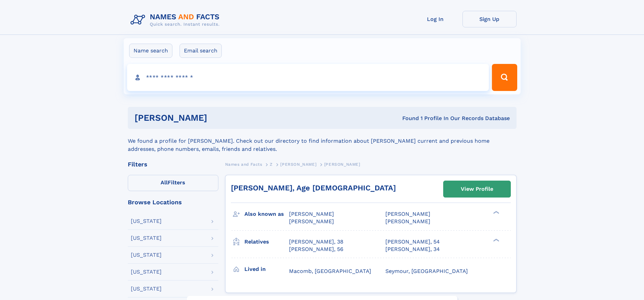 The image size is (644, 300). What do you see at coordinates (164, 183) in the screenshot?
I see `span: All` at bounding box center [164, 183].